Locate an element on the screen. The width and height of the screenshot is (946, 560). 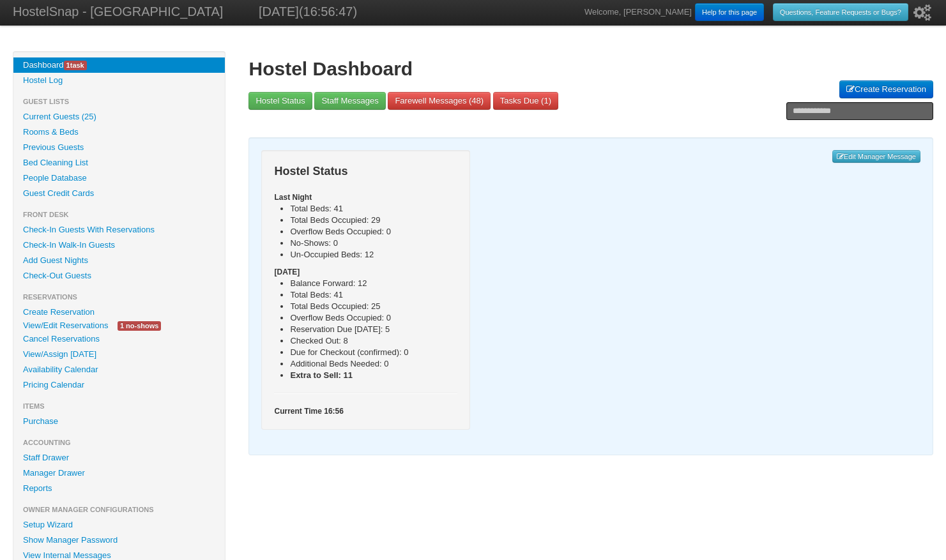
h5: Current Time 16:56 is located at coordinates (366, 411).